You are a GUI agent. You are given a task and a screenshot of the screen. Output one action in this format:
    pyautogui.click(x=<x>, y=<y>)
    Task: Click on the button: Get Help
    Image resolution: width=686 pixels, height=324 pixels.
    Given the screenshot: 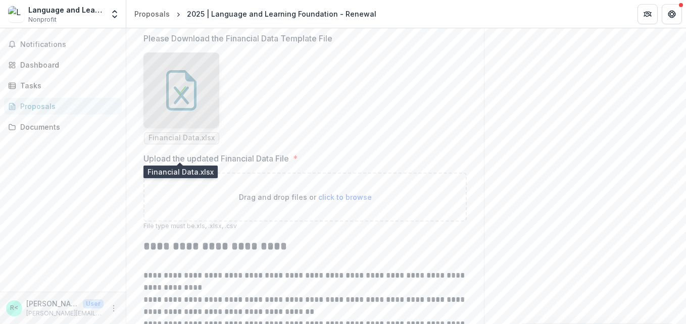 What is the action you would take?
    pyautogui.click(x=672, y=14)
    